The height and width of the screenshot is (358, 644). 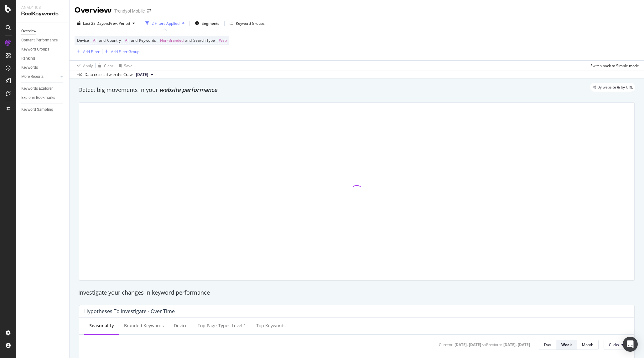 I want to click on button: 2 Filters Applied, so click(x=165, y=23).